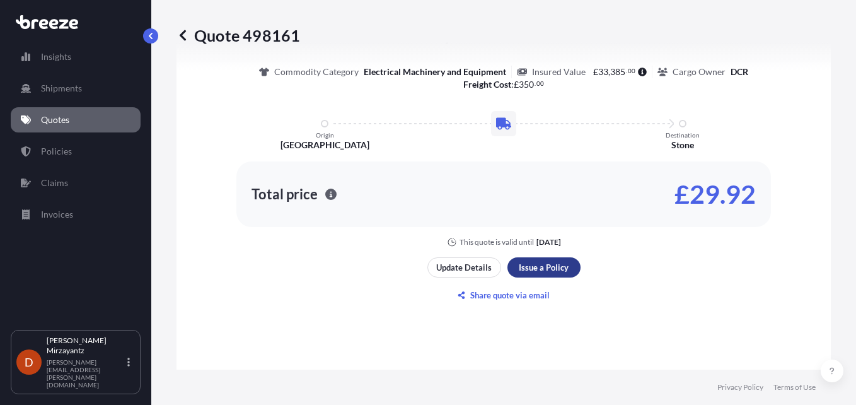 This screenshot has height=405, width=856. Describe the element at coordinates (464, 267) in the screenshot. I see `button: Update Details` at that location.